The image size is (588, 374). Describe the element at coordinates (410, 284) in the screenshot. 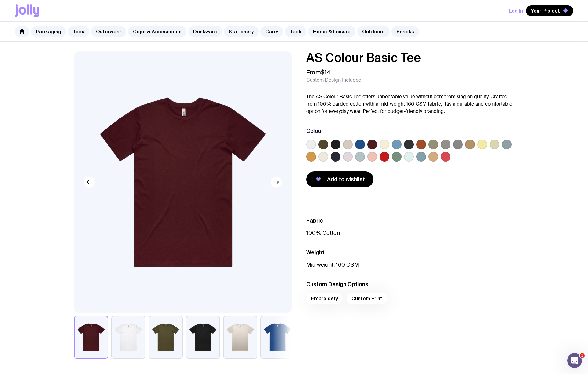

I see `h3: Custom Design Options` at that location.